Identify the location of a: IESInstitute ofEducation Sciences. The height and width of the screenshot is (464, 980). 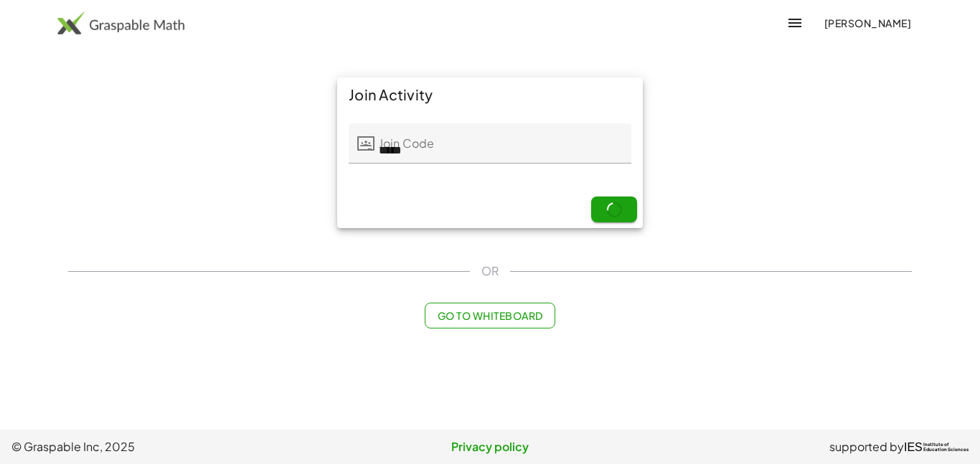
(936, 447).